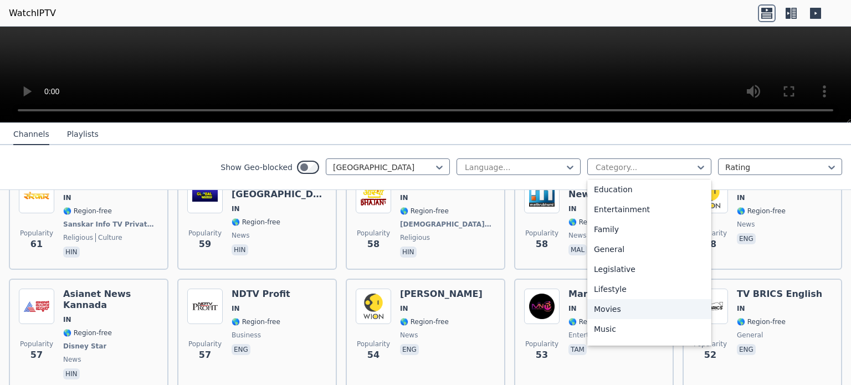 This screenshot has width=851, height=385. Describe the element at coordinates (261, 294) in the screenshot. I see `h6: NDTV Profit` at that location.